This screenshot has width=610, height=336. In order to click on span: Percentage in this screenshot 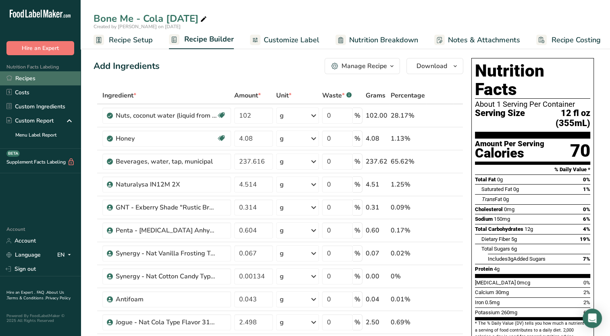, I will do `click(408, 96)`.